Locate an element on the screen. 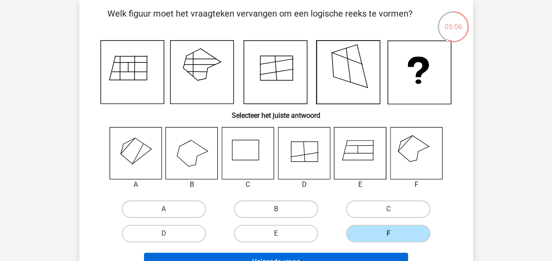 This screenshot has width=552, height=261. label: E is located at coordinates (276, 234).